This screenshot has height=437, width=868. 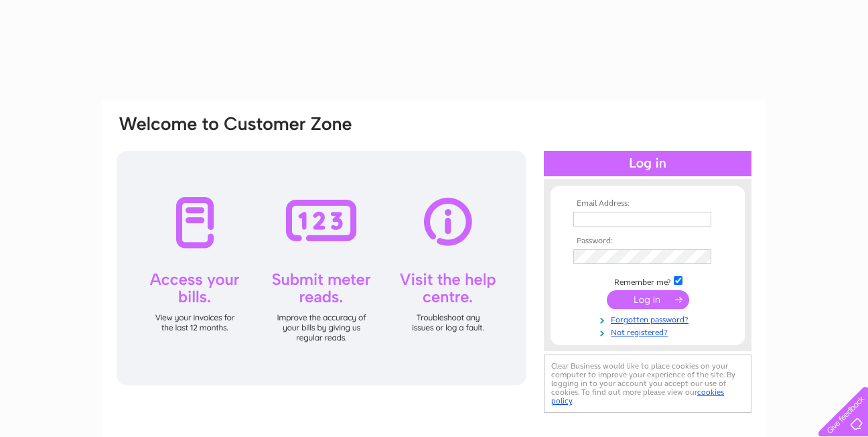 What do you see at coordinates (638, 396) in the screenshot?
I see `a: cookies policy` at bounding box center [638, 396].